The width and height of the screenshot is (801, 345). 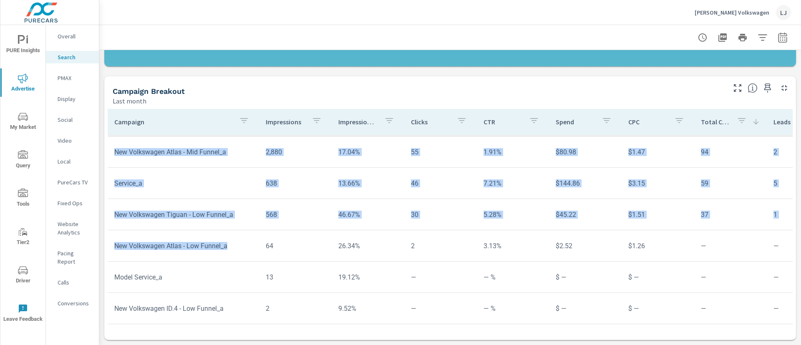 What do you see at coordinates (148, 91) in the screenshot?
I see `h5: Campaign Breakout` at bounding box center [148, 91].